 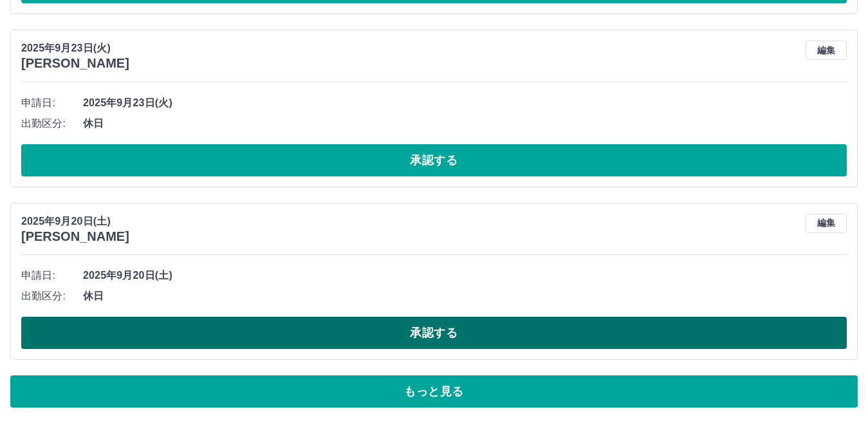 What do you see at coordinates (465, 103) in the screenshot?
I see `span: 2025年9月23日(火)` at bounding box center [465, 103].